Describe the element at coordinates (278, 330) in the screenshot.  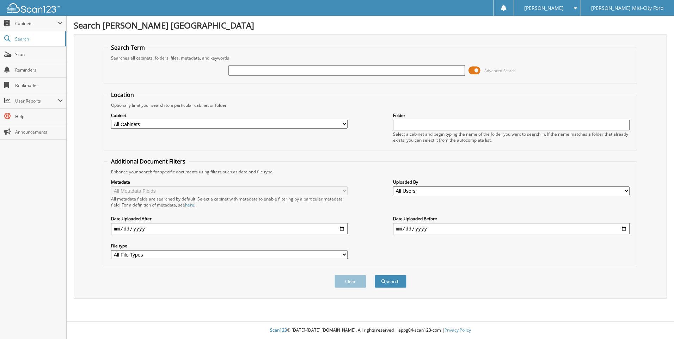
I see `span: Scan123` at that location.